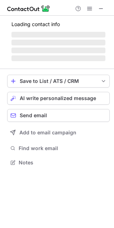 The height and width of the screenshot is (228, 114). Describe the element at coordinates (58, 163) in the screenshot. I see `button: Notes` at that location.